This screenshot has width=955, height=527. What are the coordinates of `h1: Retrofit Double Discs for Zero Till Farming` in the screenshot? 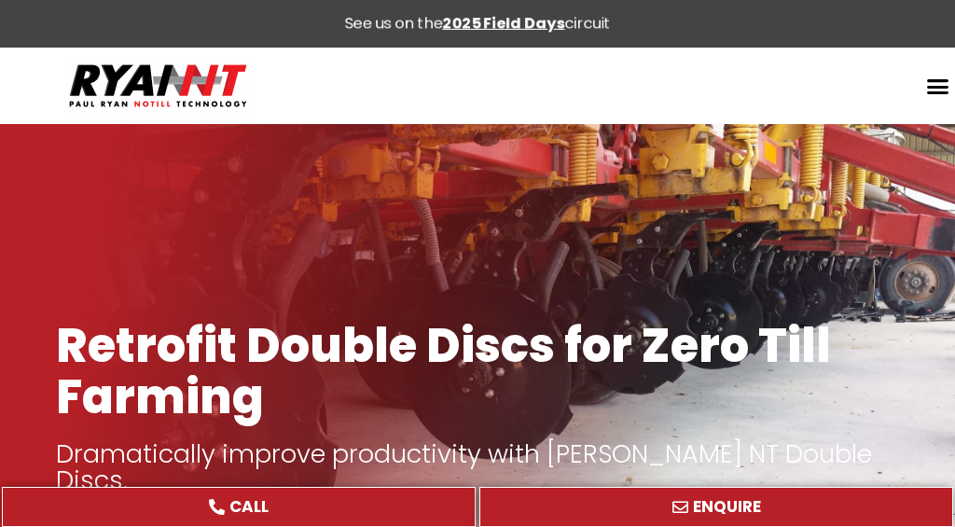 It's located at (477, 371).